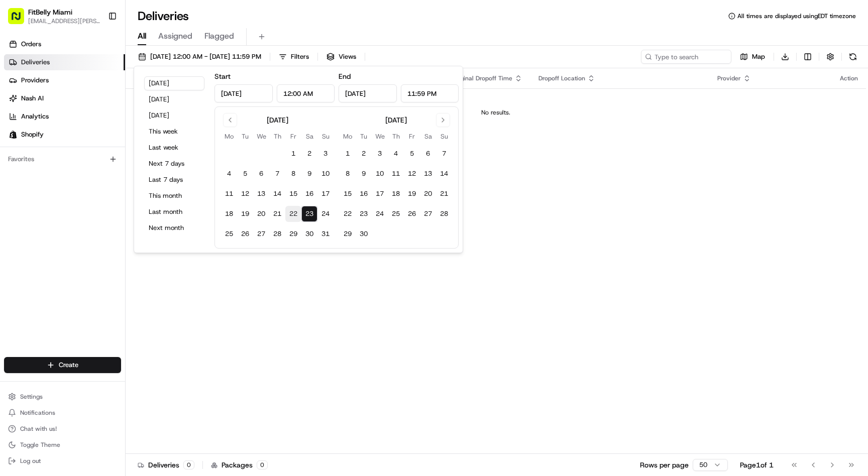 The width and height of the screenshot is (868, 476). What do you see at coordinates (13, 134) in the screenshot?
I see `img: Shopify logo` at bounding box center [13, 134].